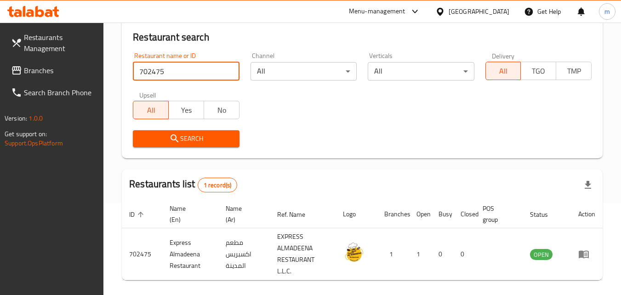 This screenshot has height=295, width=621. I want to click on a: Branches, so click(54, 70).